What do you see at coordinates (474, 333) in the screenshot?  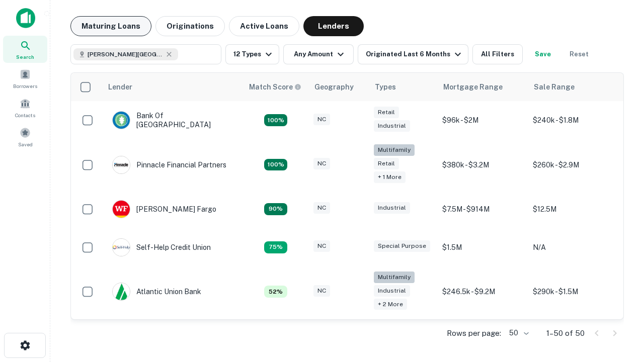 I see `p: Rows per page:` at bounding box center [474, 333].